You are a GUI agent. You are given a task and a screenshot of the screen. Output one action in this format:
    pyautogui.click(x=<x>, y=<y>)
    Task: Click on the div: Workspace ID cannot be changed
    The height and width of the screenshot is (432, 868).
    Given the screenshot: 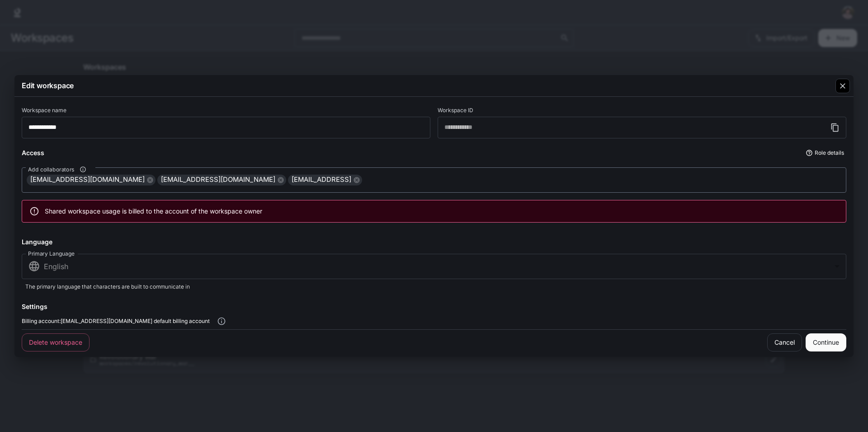 What is the action you would take?
    pyautogui.click(x=642, y=123)
    